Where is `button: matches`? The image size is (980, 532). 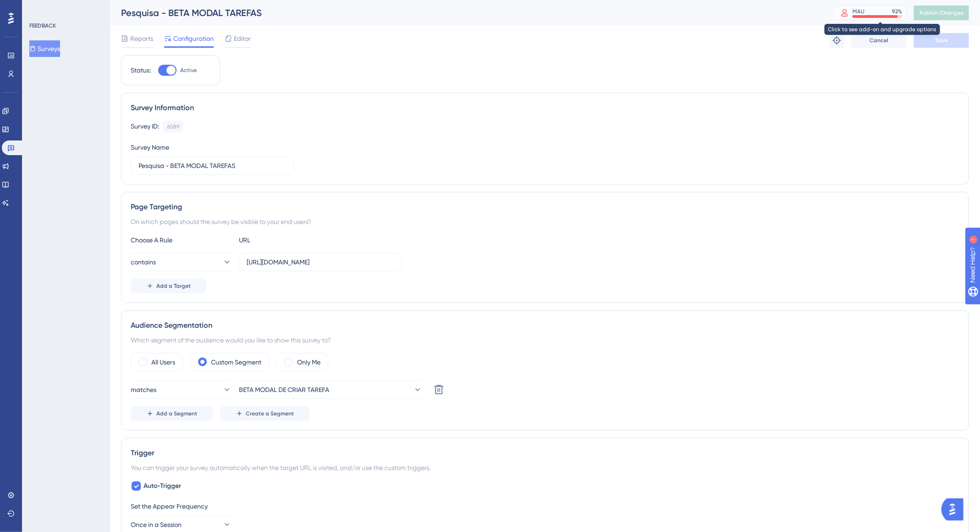 button: matches is located at coordinates (181, 390).